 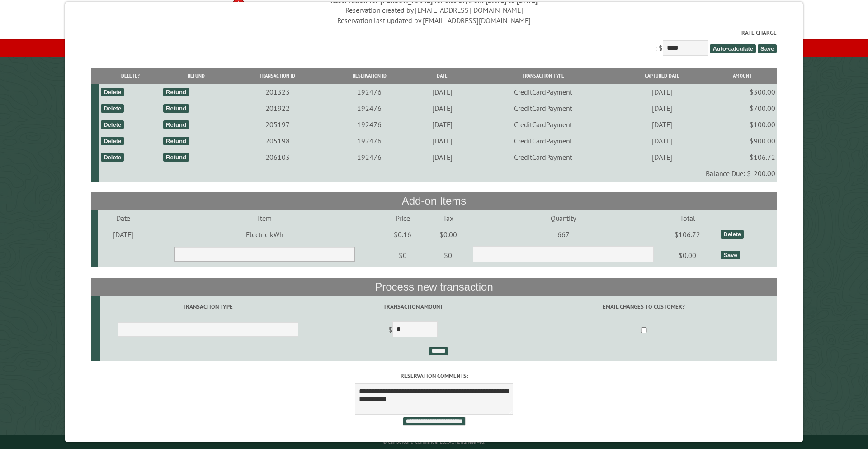 I want to click on th: Captured Date, so click(x=662, y=75).